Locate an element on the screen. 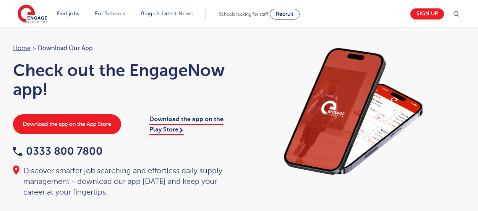  nav: breadcrumb is located at coordinates (122, 48).